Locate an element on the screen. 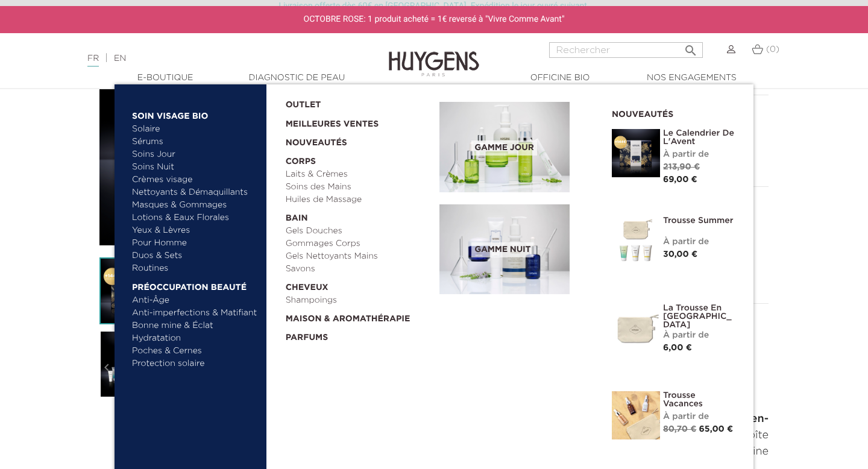 Image resolution: width=868 pixels, height=469 pixels. a: Laits & Crèmes is located at coordinates (359, 174).